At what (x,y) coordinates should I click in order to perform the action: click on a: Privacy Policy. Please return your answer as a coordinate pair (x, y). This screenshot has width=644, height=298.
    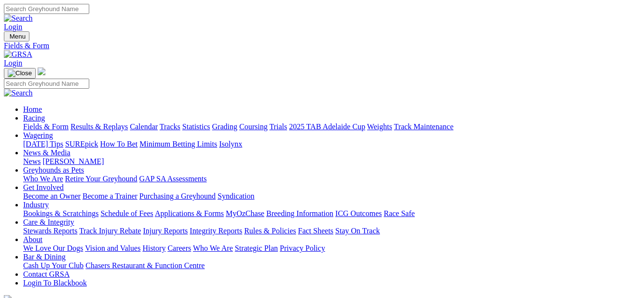
    Looking at the image, I should click on (303, 248).